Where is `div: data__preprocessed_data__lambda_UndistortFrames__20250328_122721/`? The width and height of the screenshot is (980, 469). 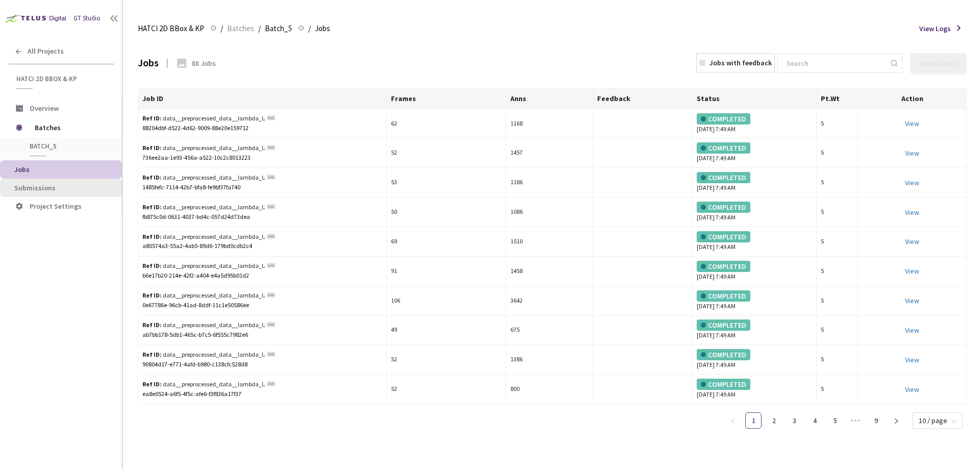
div: data__preprocessed_data__lambda_UndistortFrames__20250328_122721/ is located at coordinates (204, 118).